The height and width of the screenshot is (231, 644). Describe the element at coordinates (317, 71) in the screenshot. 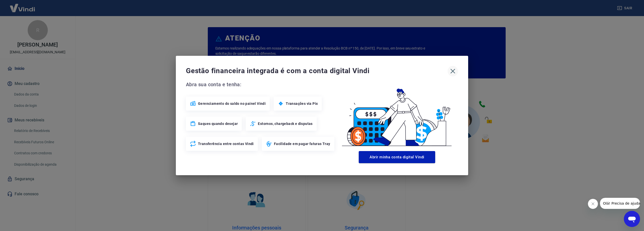

I see `span: Gestão financeira integrada é com a conta digital Vindi` at that location.